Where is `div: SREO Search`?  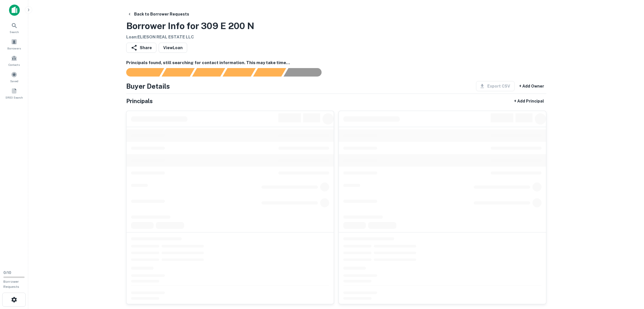 div: SREO Search is located at coordinates (14, 93).